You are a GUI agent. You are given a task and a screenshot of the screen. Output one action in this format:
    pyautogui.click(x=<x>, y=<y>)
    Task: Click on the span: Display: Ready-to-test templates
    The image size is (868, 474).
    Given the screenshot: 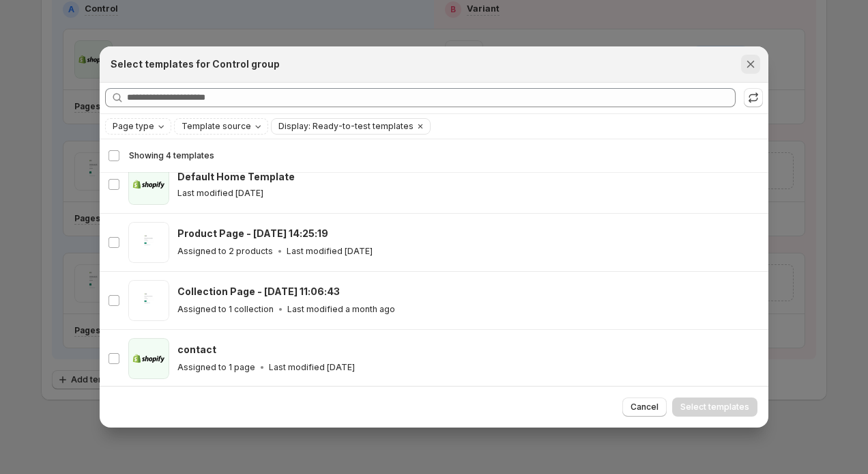 What is the action you would take?
    pyautogui.click(x=346, y=126)
    